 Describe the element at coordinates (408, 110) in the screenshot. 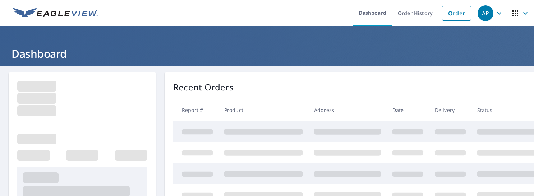

I see `th: Date` at that location.